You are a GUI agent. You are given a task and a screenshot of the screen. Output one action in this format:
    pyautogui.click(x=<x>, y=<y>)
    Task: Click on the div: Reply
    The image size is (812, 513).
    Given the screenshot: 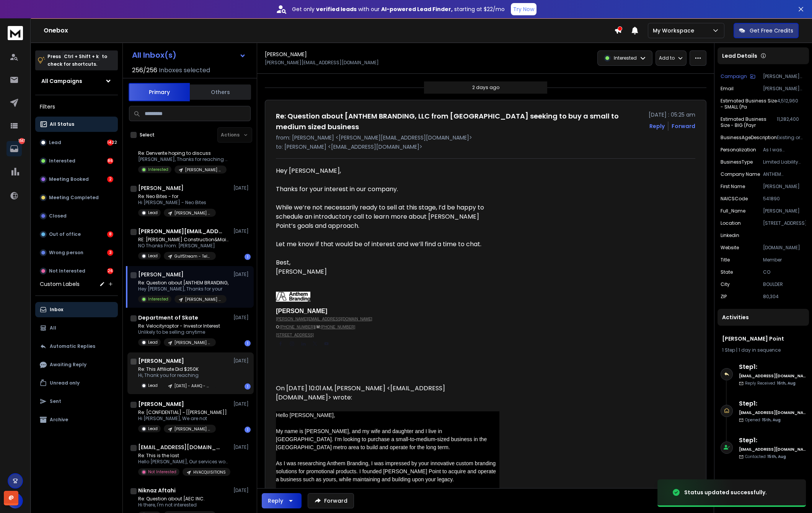 What is the action you would take?
    pyautogui.click(x=276, y=501)
    